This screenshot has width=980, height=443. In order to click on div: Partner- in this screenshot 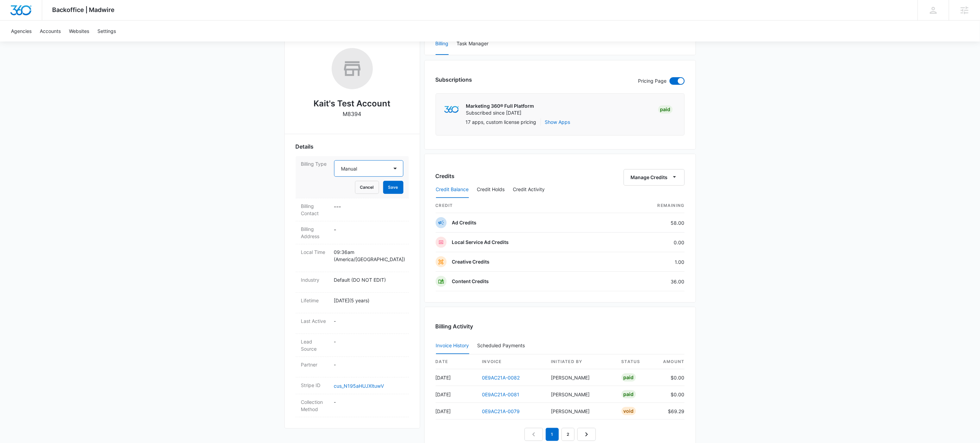, I will do `click(353, 367)`.